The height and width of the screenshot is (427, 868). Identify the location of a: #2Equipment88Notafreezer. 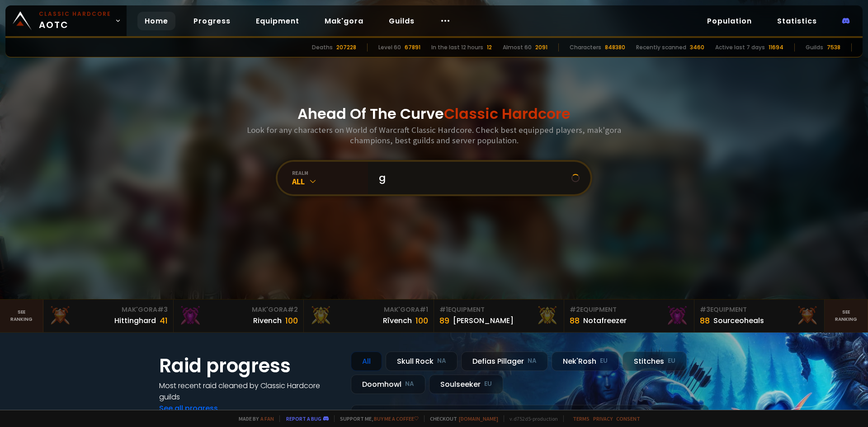
(629, 316).